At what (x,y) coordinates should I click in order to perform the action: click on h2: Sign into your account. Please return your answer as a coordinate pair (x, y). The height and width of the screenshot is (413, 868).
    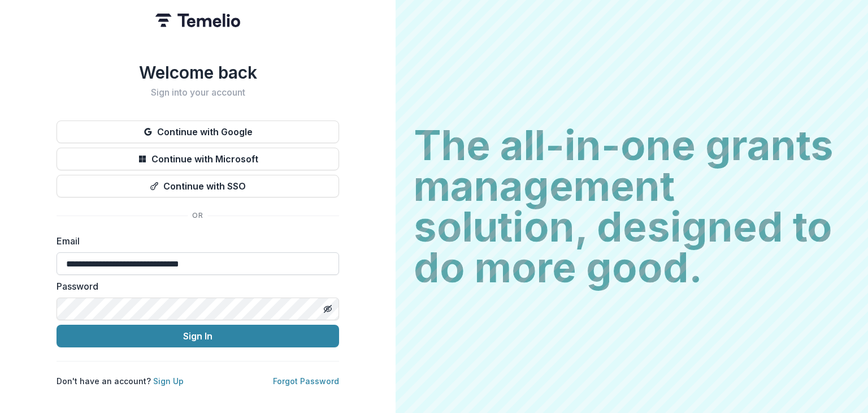
    Looking at the image, I should click on (198, 92).